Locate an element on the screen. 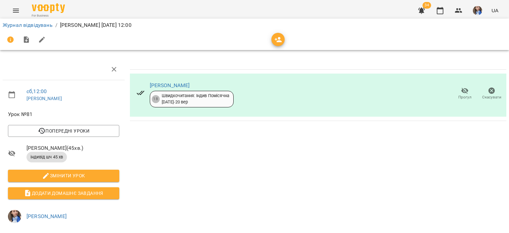  button: Додати домашнє завдання is located at coordinates (64, 193).